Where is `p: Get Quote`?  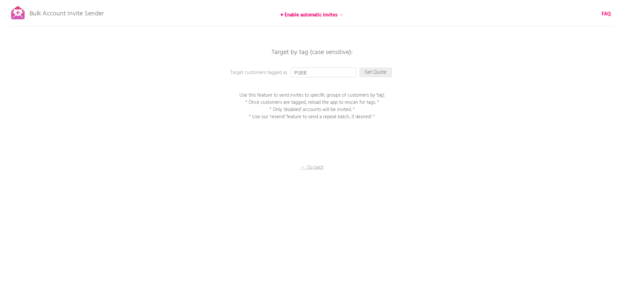
p: Get Quote is located at coordinates (376, 72).